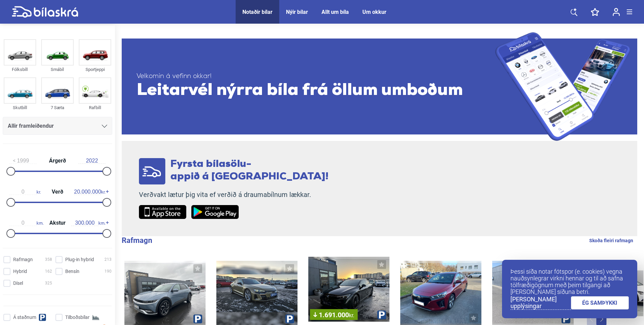 This screenshot has height=325, width=644. Describe the element at coordinates (137, 240) in the screenshot. I see `b: Rafmagn` at that location.